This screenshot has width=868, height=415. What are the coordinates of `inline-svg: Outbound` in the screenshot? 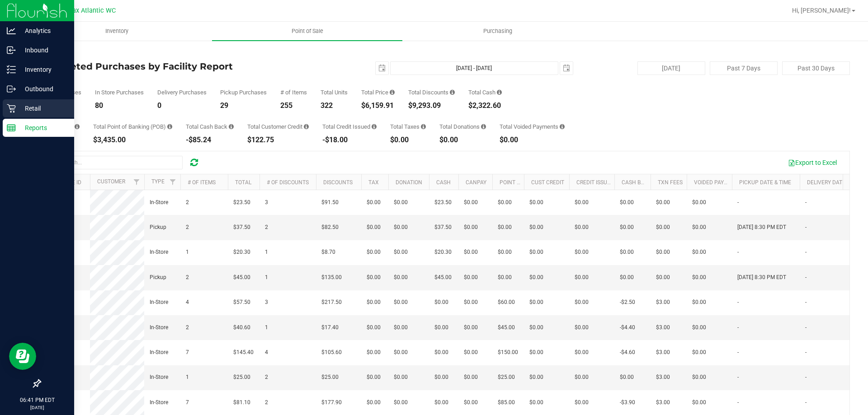 It's located at (11, 89).